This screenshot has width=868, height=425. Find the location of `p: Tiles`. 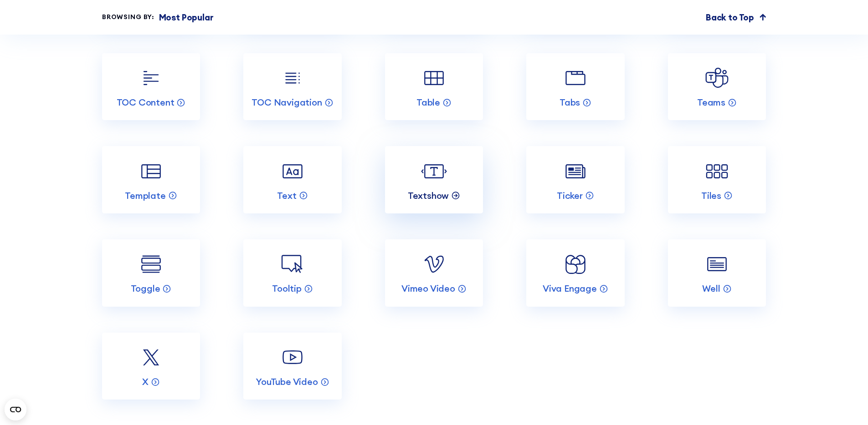

p: Tiles is located at coordinates (711, 196).